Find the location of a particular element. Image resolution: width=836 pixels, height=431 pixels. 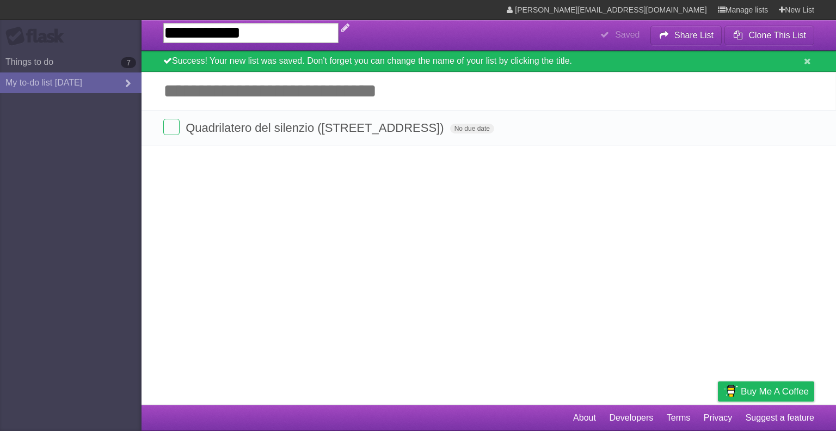

a: Developers is located at coordinates (631, 418).